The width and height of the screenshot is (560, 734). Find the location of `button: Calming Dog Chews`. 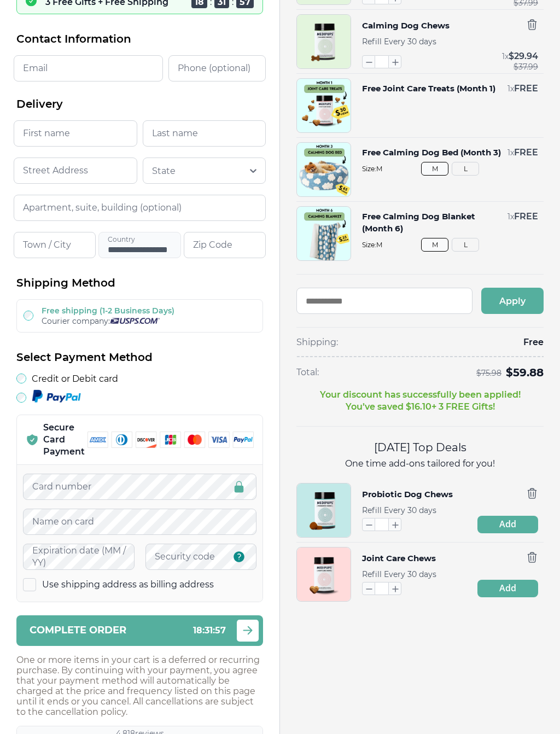

button: Calming Dog Chews is located at coordinates (406, 26).